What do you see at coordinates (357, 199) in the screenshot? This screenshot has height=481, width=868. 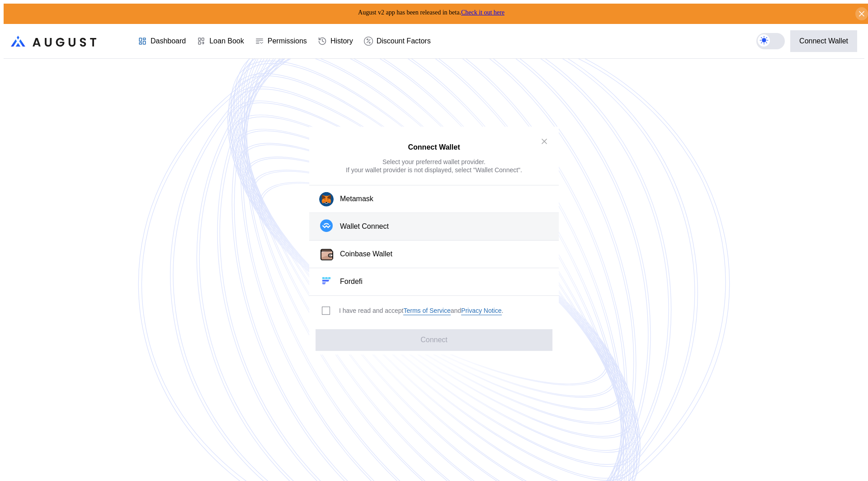 I see `div: Metamask` at bounding box center [357, 199].